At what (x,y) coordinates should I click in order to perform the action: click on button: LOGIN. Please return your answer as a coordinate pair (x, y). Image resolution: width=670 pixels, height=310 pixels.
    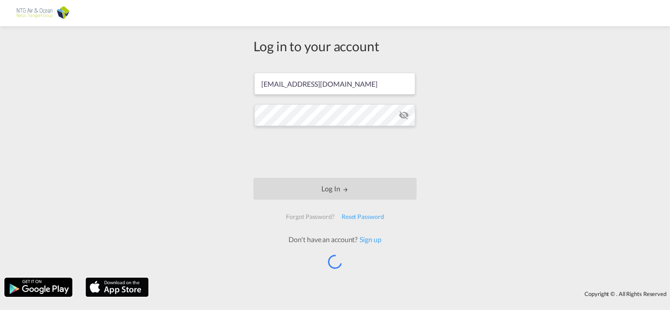
    Looking at the image, I should click on (335, 189).